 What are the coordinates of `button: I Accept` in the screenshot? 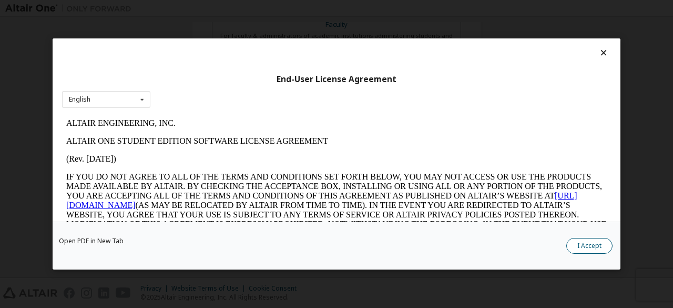 It's located at (589, 246).